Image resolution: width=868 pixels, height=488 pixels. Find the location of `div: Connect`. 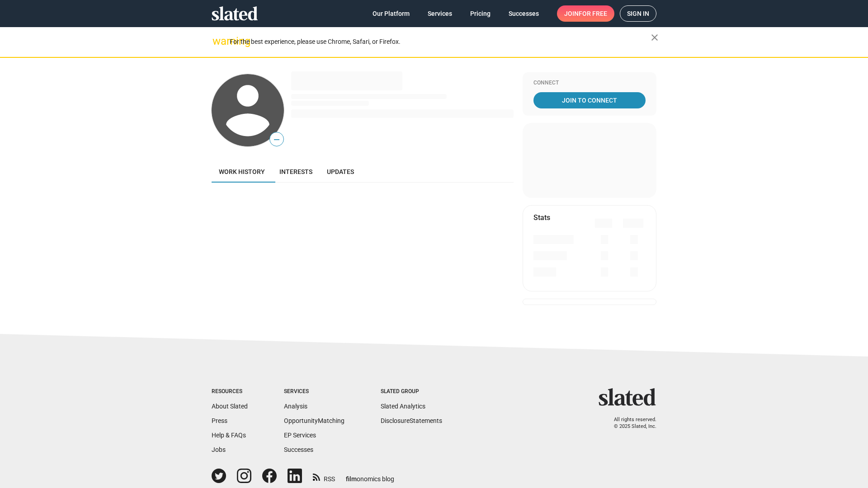

div: Connect is located at coordinates (589, 83).